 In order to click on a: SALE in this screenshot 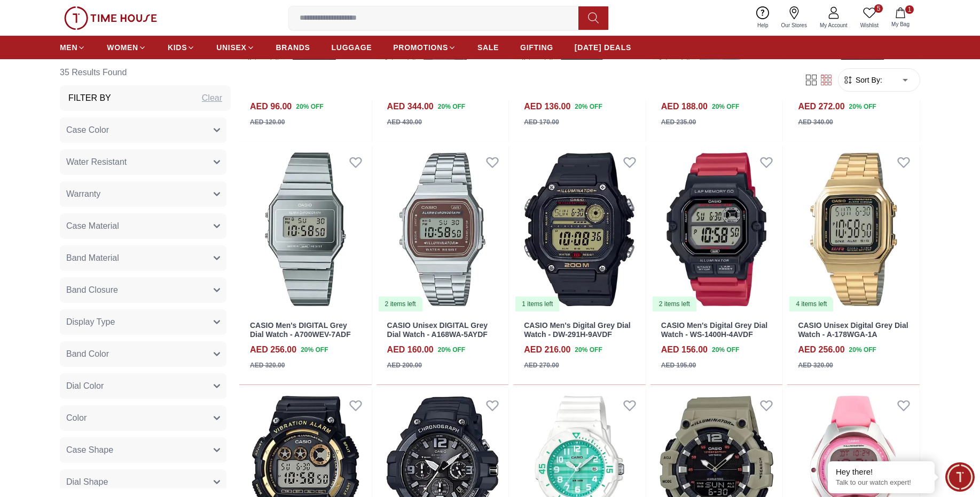, I will do `click(488, 48)`.